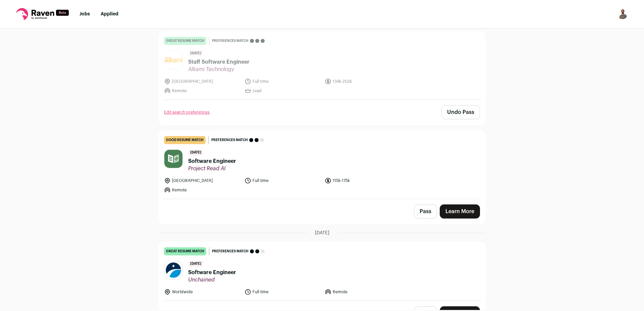 This screenshot has height=311, width=644. What do you see at coordinates (187, 113) in the screenshot?
I see `a: Edit search preferences` at bounding box center [187, 113].